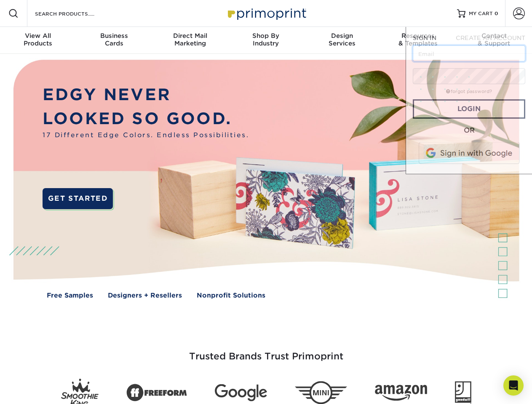 This screenshot has height=404, width=532. Describe the element at coordinates (401, 393) in the screenshot. I see `img: Amazon` at that location.